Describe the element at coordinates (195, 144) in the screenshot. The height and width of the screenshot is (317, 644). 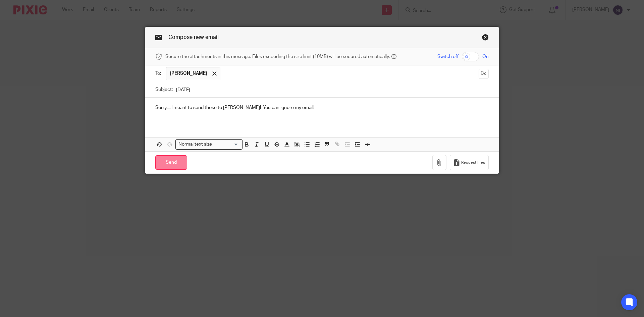
I see `span: Normal text size` at that location.